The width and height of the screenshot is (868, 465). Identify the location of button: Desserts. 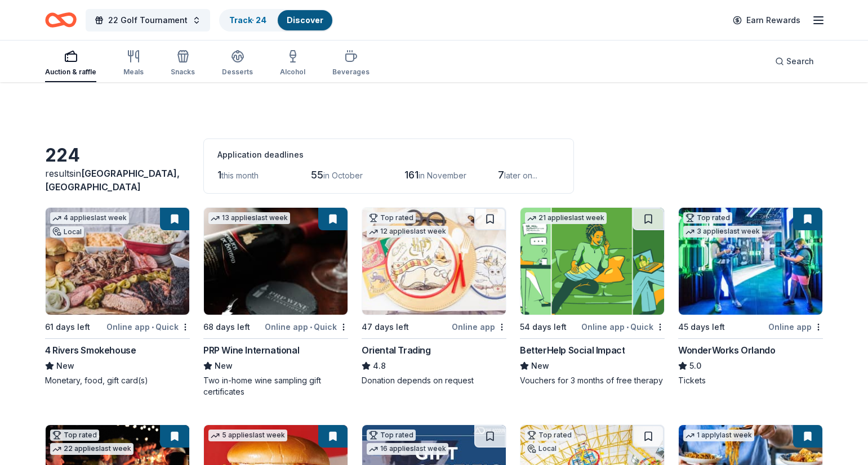
(237, 63).